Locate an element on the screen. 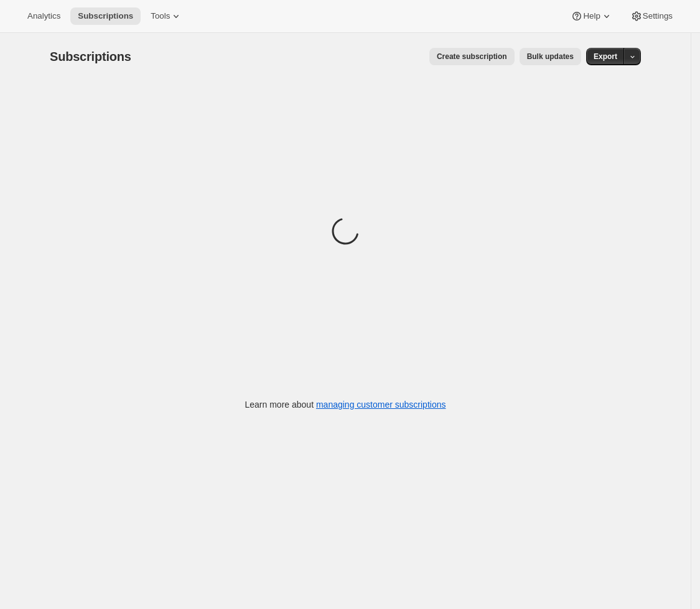 The image size is (700, 609). span: Export is located at coordinates (605, 57).